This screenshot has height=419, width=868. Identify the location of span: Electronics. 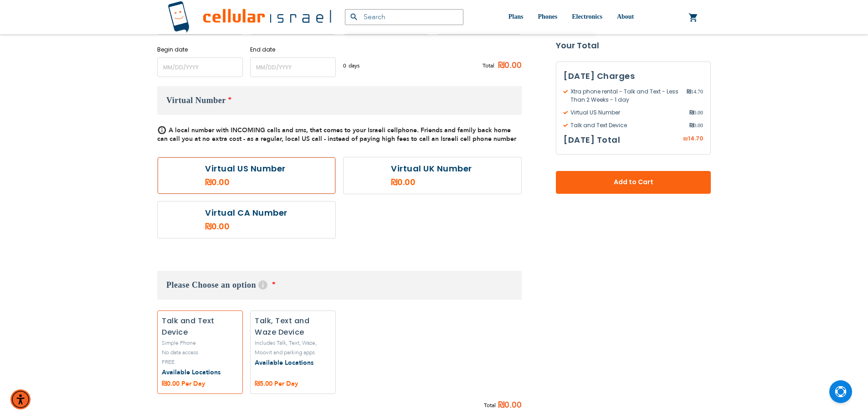
(587, 16).